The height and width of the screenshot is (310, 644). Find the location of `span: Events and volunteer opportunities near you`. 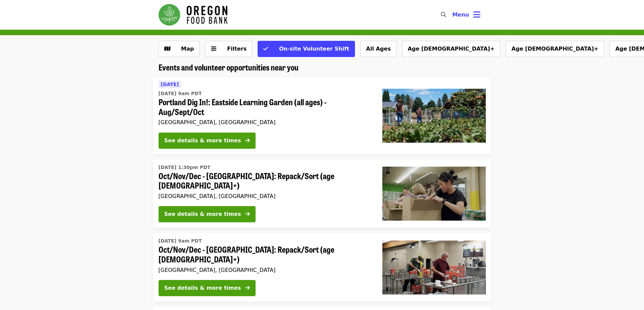

span: Events and volunteer opportunities near you is located at coordinates (228, 67).